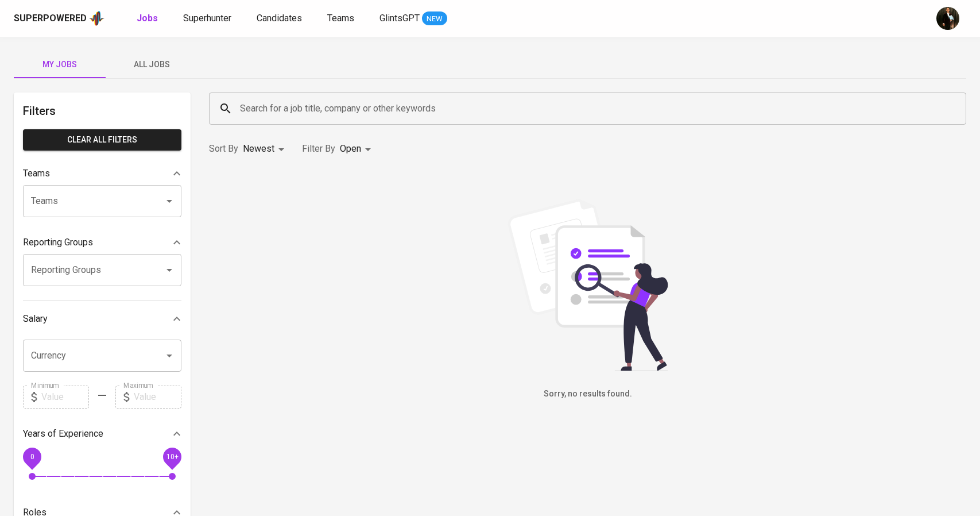 The height and width of the screenshot is (516, 980). What do you see at coordinates (60, 64) in the screenshot?
I see `span: My Jobs` at bounding box center [60, 64].